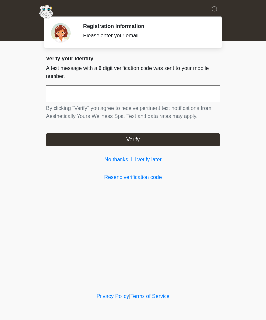 The width and height of the screenshot is (266, 320). I want to click on h2: Registration Information, so click(146, 26).